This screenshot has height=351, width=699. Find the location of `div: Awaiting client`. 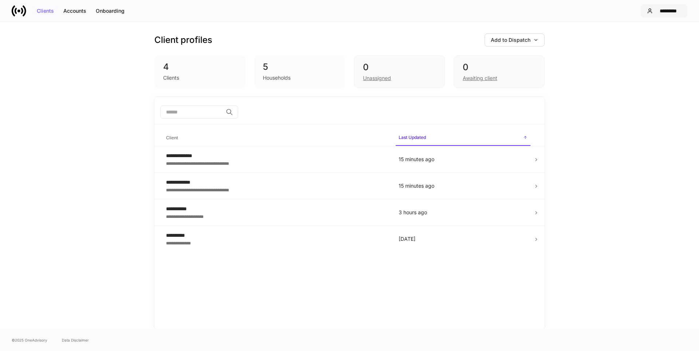

div: Awaiting client is located at coordinates (480, 78).